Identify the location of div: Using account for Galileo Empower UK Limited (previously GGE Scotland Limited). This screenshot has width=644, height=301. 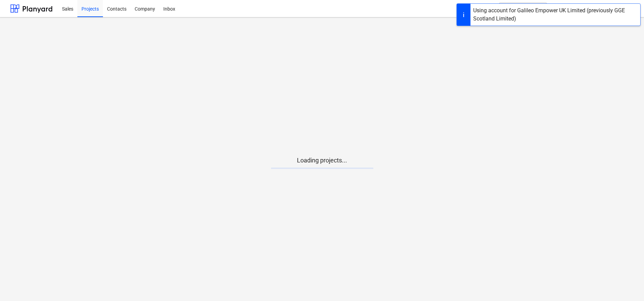
(556, 15).